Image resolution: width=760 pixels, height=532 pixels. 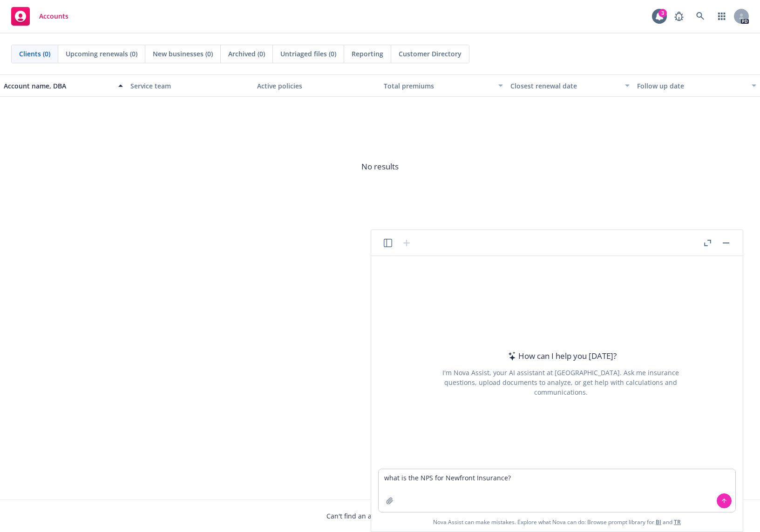 I want to click on div: Follow up date, so click(x=692, y=86).